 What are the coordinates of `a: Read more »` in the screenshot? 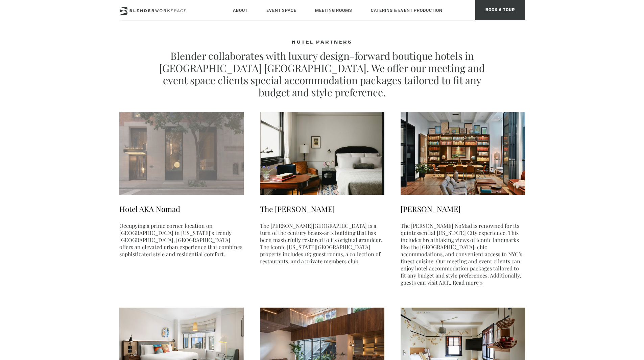 It's located at (468, 282).